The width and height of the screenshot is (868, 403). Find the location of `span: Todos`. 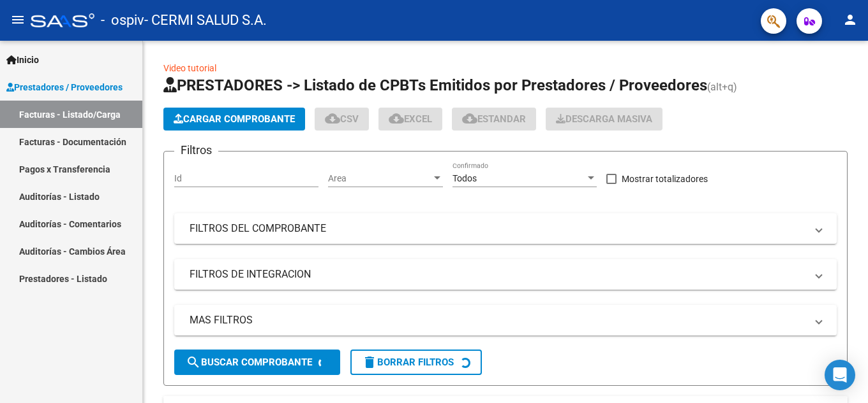

span: Todos is located at coordinates (465, 178).